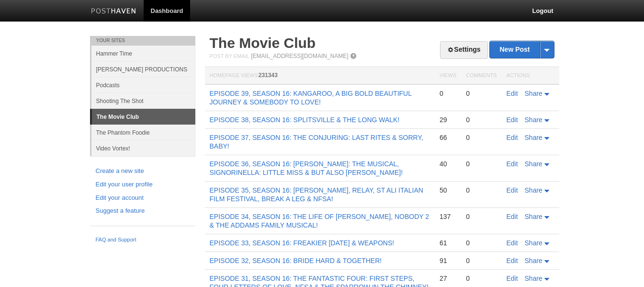 This screenshot has width=644, height=287. I want to click on a: The Phantom Foodie, so click(143, 132).